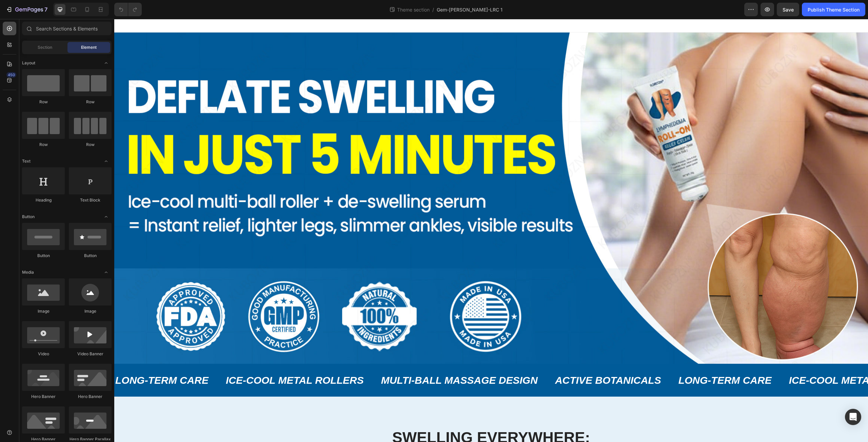 The height and width of the screenshot is (442, 868). What do you see at coordinates (45, 48) in the screenshot?
I see `span: Section` at bounding box center [45, 48].